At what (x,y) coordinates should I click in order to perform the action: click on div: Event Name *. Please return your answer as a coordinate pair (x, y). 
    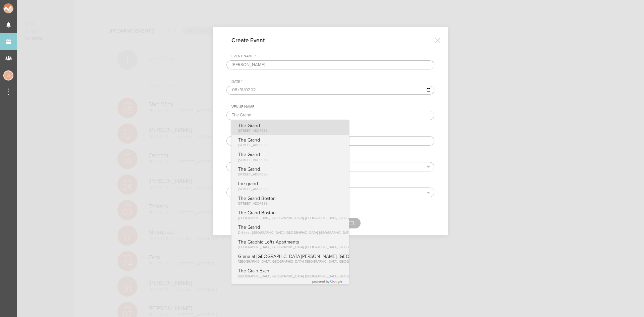
    Looking at the image, I should click on (333, 56).